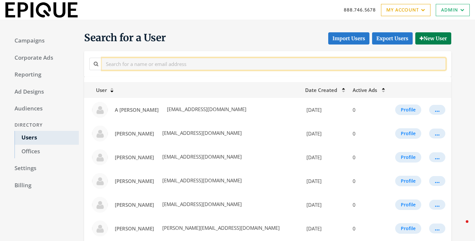 The image size is (475, 241). What do you see at coordinates (100, 205) in the screenshot?
I see `img: Abby Goodell profile` at bounding box center [100, 205].